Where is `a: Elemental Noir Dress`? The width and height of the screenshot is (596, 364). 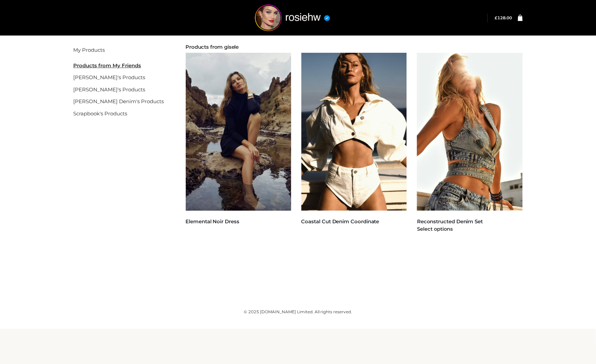
a: Elemental Noir Dress is located at coordinates (212, 221).